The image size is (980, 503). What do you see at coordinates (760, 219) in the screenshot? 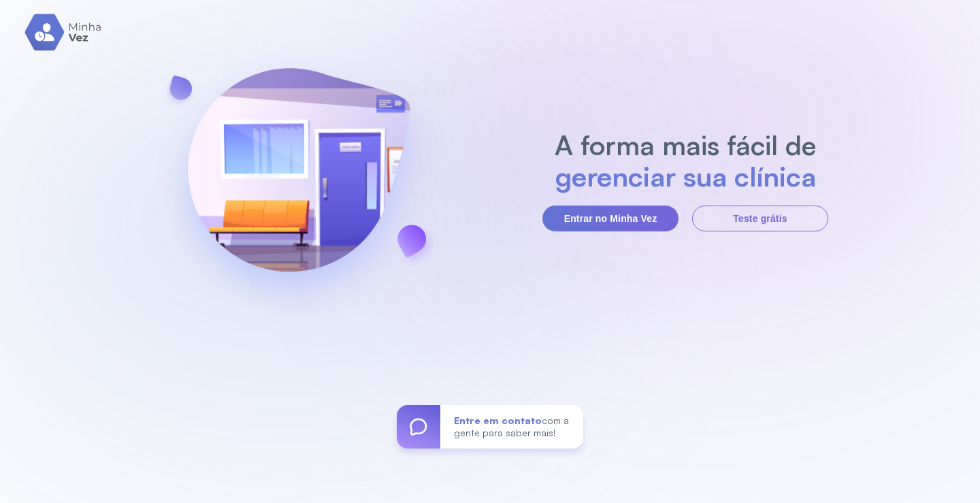
I see `button: Teste grátis` at bounding box center [760, 219].